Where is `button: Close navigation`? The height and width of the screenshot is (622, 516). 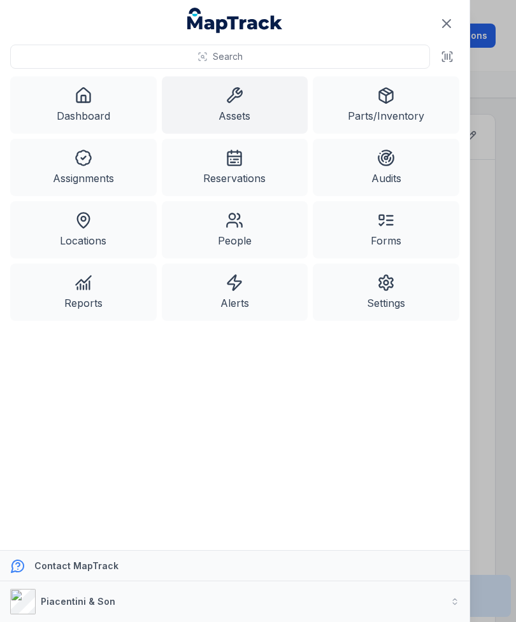
button: Close navigation is located at coordinates (447, 24).